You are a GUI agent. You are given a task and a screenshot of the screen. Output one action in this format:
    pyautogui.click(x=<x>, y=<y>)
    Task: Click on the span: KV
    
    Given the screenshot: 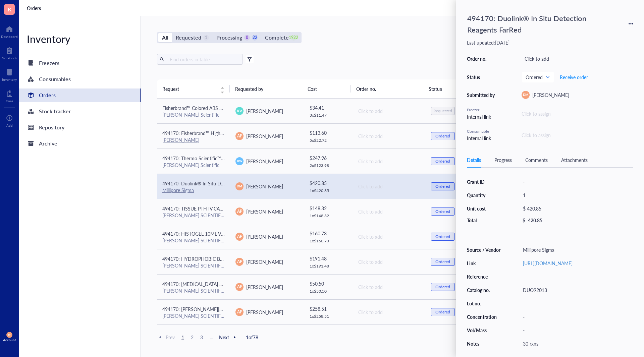 What is the action you would take?
    pyautogui.click(x=240, y=110)
    